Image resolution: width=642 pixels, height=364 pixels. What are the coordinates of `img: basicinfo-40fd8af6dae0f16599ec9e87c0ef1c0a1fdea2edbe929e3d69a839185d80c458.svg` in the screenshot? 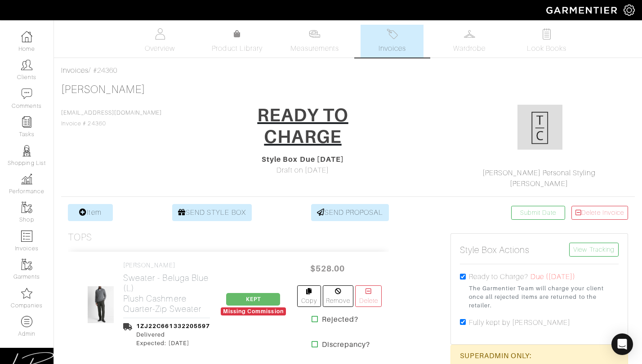 It's located at (160, 34).